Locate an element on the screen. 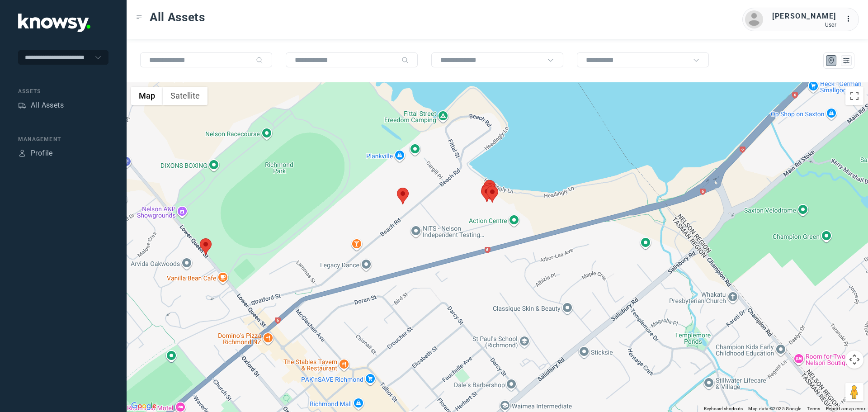 This screenshot has width=868, height=412. button: Show satellite imagery is located at coordinates (185, 95).